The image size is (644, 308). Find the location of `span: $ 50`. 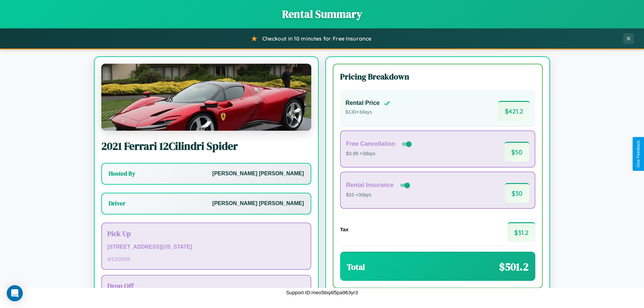

span: $ 50 is located at coordinates (517, 152).